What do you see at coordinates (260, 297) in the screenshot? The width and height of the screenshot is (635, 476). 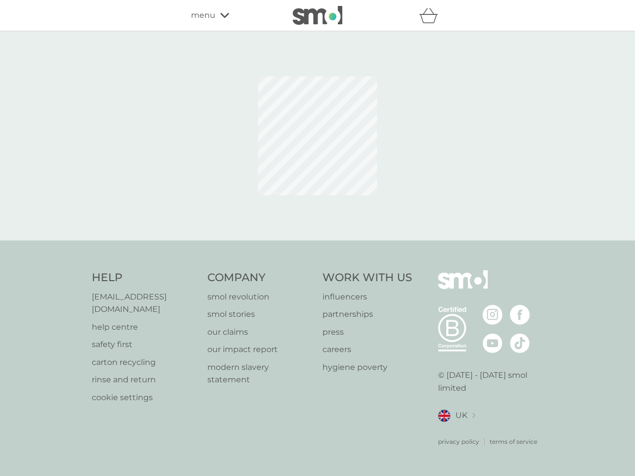 I see `a: smol revolution` at bounding box center [260, 297].